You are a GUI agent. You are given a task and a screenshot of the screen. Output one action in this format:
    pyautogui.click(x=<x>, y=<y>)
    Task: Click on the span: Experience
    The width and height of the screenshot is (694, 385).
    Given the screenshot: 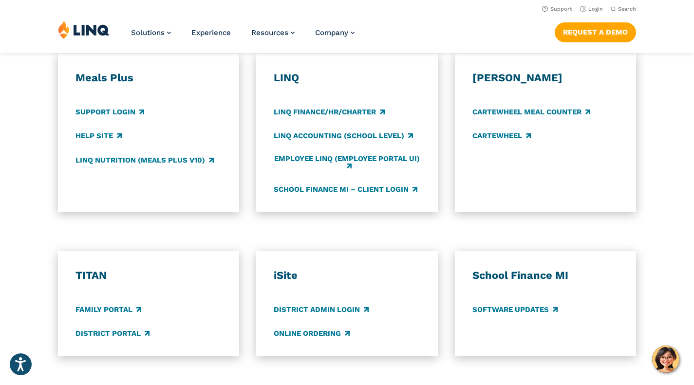 What is the action you would take?
    pyautogui.click(x=211, y=33)
    